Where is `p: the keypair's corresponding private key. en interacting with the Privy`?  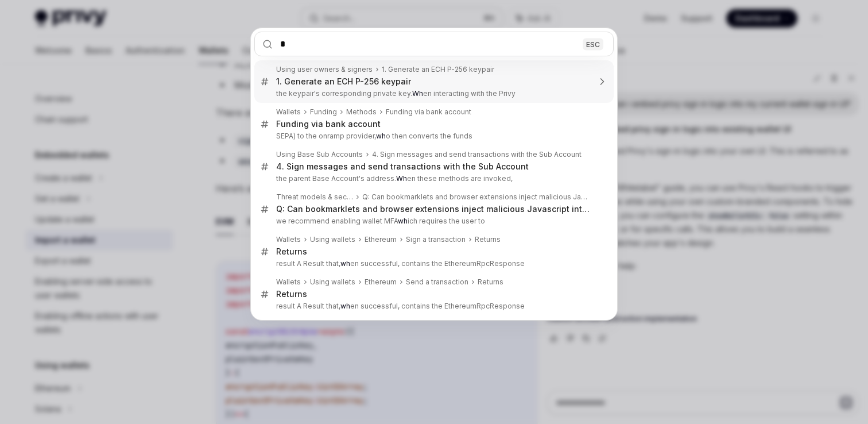 p: the keypair's corresponding private key. en interacting with the Privy is located at coordinates (433, 94).